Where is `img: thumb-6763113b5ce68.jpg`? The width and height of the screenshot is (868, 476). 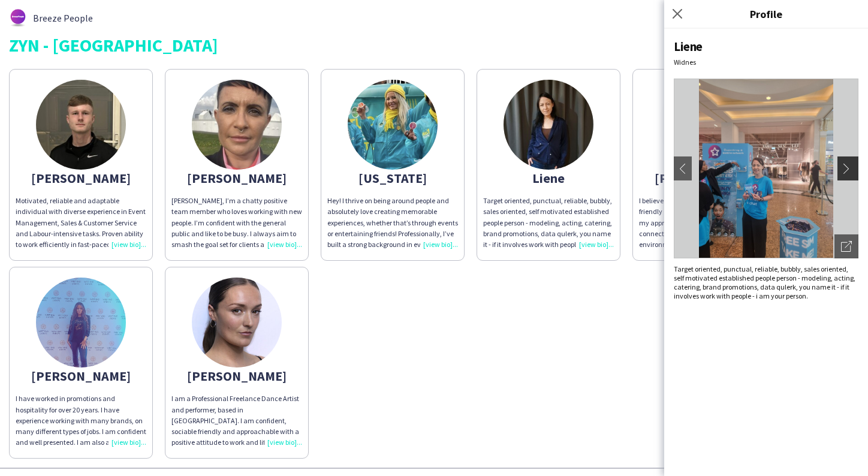
img: thumb-6763113b5ce68.jpg is located at coordinates (548, 125).